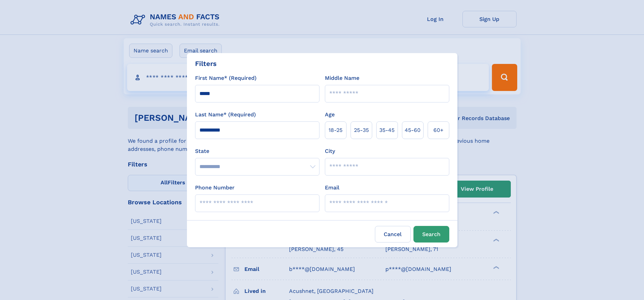  What do you see at coordinates (225, 114) in the screenshot?
I see `label: Last Name* (Required)` at bounding box center [225, 114].